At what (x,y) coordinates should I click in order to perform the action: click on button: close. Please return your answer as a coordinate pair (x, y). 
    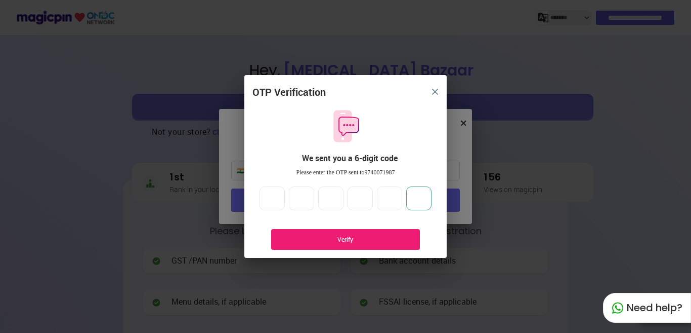
    Looking at the image, I should click on (435, 92).